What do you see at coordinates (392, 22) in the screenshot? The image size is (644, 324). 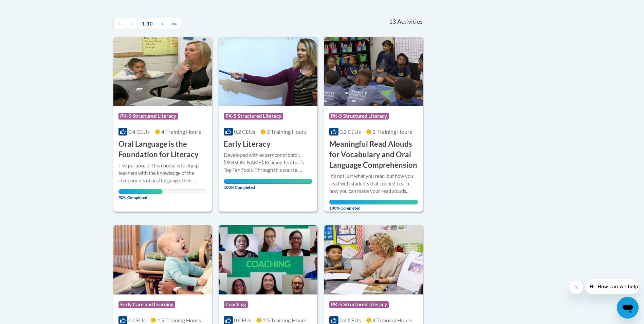 I see `span: 13` at bounding box center [392, 22].